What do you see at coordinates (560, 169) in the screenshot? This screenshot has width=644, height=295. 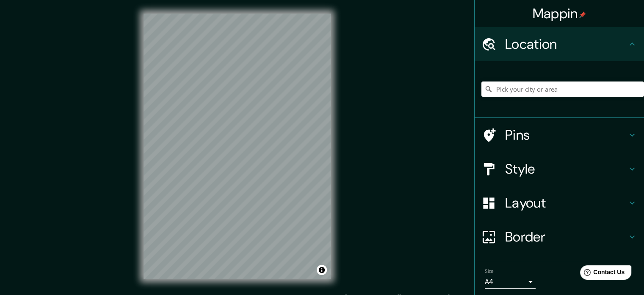 I see `div: Style` at bounding box center [560, 169].